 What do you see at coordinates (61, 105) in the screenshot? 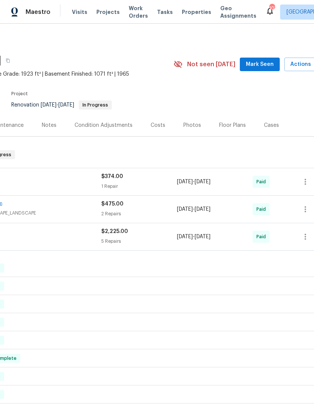
I see `span: Renovation` at bounding box center [61, 105].